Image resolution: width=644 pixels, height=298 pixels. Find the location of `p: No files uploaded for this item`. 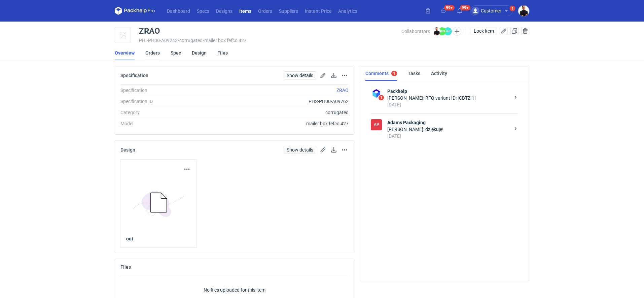

p: No files uploaded for this item is located at coordinates (234, 290).